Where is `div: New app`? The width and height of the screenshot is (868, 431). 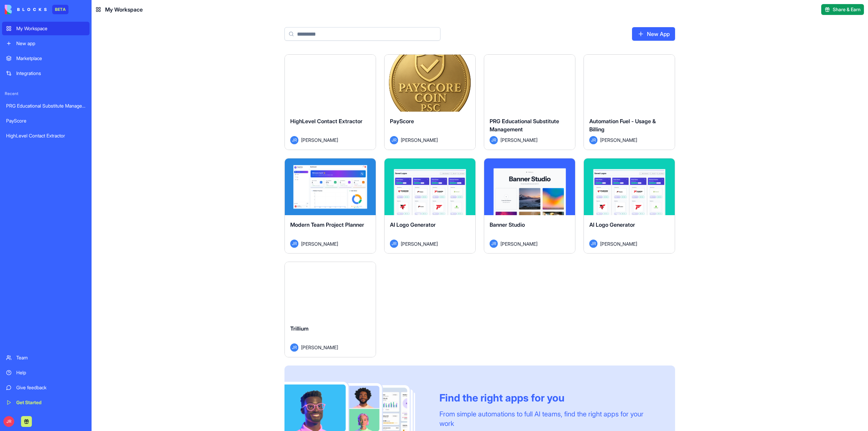 div: New app is located at coordinates (51, 43).